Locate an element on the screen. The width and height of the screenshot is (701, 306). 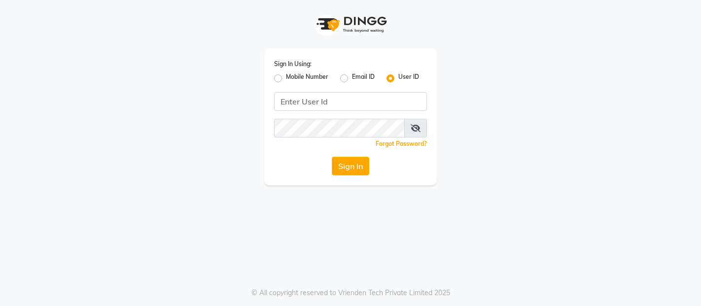
a: Forgot Password? is located at coordinates (401, 143).